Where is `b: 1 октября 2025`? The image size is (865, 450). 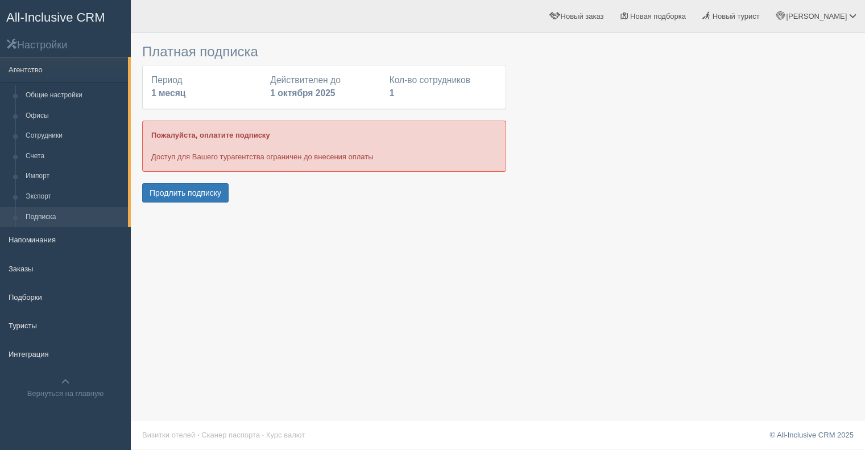 b: 1 октября 2025 is located at coordinates (303, 93).